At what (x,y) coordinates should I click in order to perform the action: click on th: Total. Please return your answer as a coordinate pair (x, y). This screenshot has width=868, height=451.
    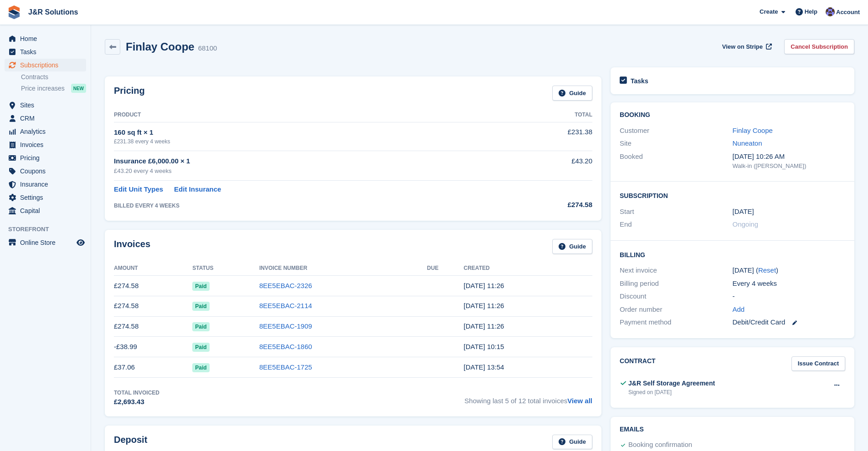
    Looking at the image, I should click on (548, 115).